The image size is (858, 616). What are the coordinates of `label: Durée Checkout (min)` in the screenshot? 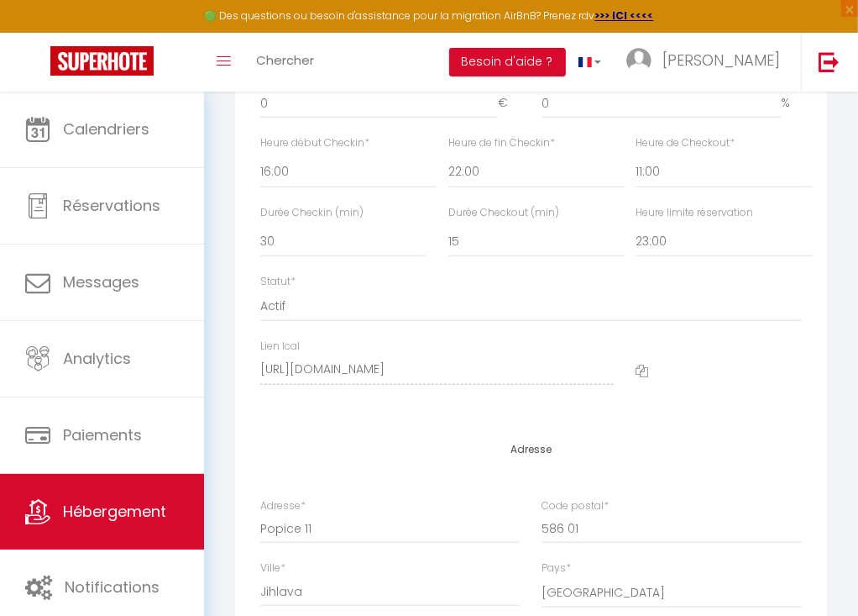 It's located at (503, 213).